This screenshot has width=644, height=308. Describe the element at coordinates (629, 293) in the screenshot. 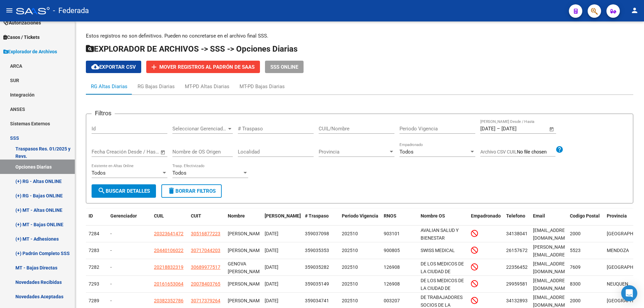

I see `div: Open Intercom Messenger` at that location.